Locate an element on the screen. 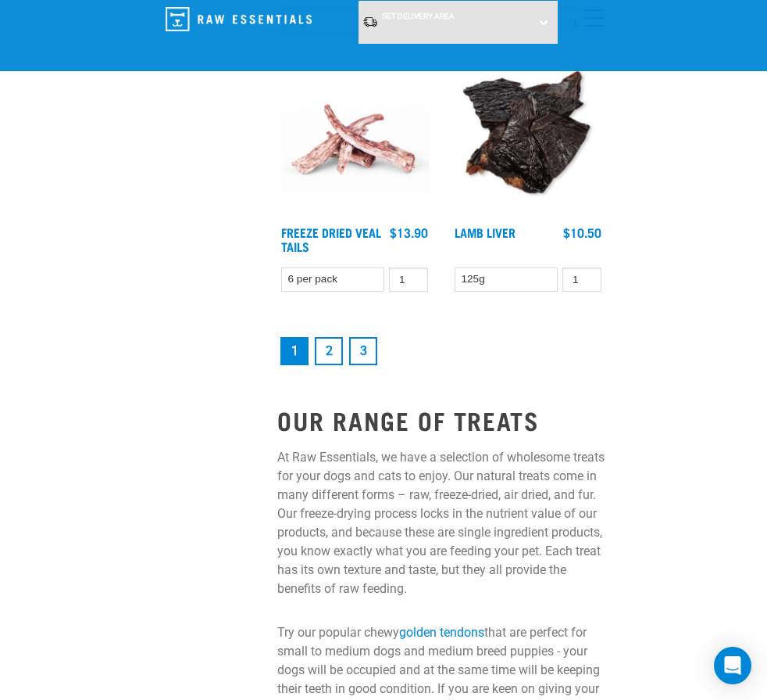  img: FD Veal Tail White Background is located at coordinates (355, 140).